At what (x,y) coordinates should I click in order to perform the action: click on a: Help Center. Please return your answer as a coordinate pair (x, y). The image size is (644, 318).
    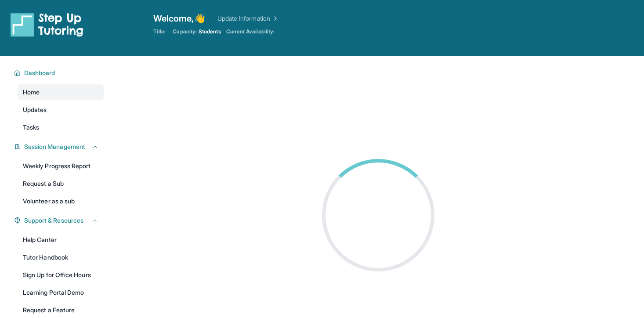
    Looking at the image, I should click on (61, 240).